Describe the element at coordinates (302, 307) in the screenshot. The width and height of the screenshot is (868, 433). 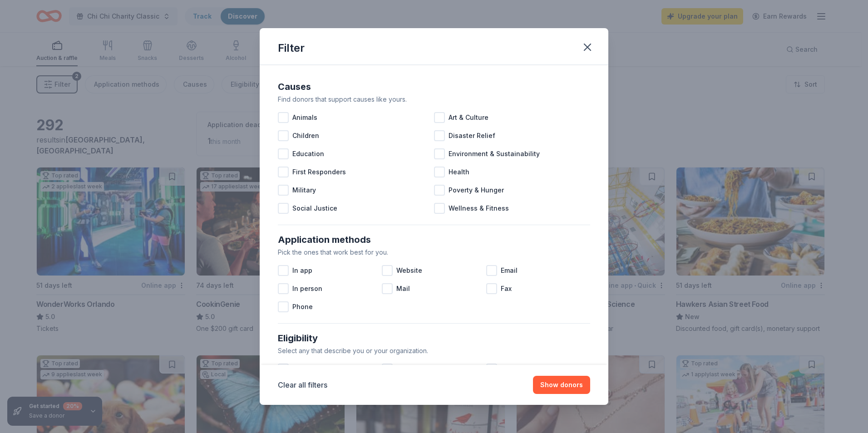
I see `span: Phone` at that location.